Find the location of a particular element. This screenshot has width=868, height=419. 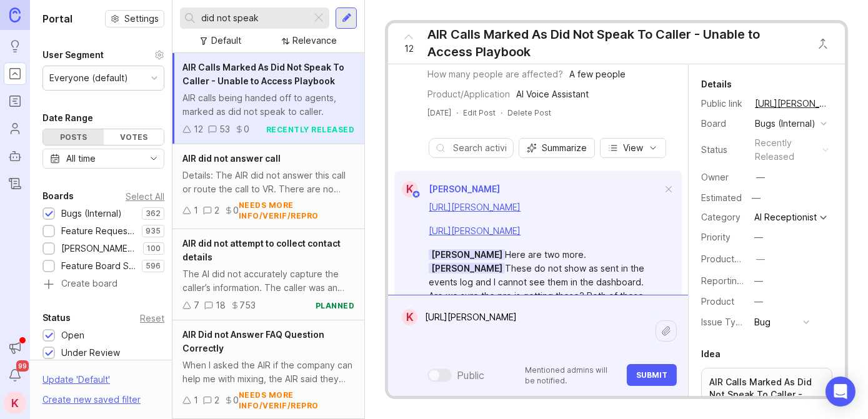

div: Votes is located at coordinates (134, 136).